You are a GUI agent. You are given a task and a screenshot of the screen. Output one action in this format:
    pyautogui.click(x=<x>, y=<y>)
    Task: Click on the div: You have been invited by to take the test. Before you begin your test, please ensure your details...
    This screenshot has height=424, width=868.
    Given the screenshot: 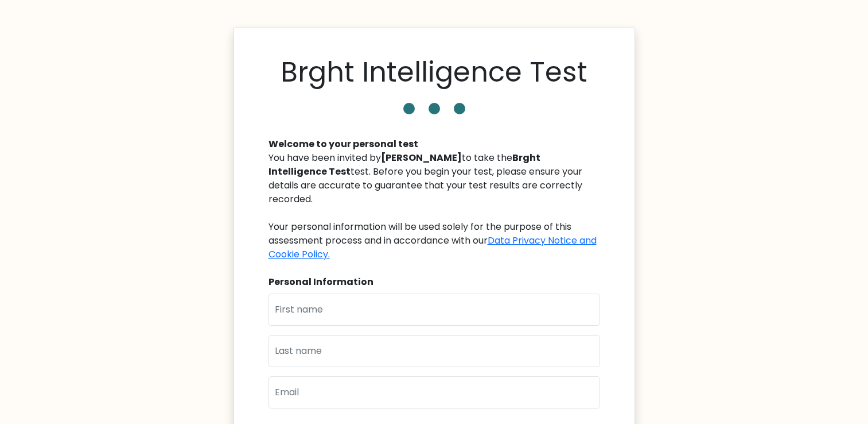 What is the action you would take?
    pyautogui.click(x=434, y=206)
    